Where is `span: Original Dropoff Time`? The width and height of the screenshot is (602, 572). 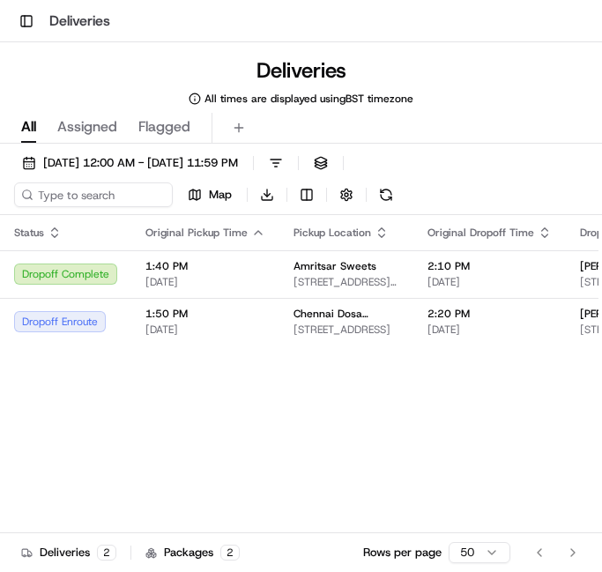
span: Original Dropoff Time is located at coordinates (480, 233).